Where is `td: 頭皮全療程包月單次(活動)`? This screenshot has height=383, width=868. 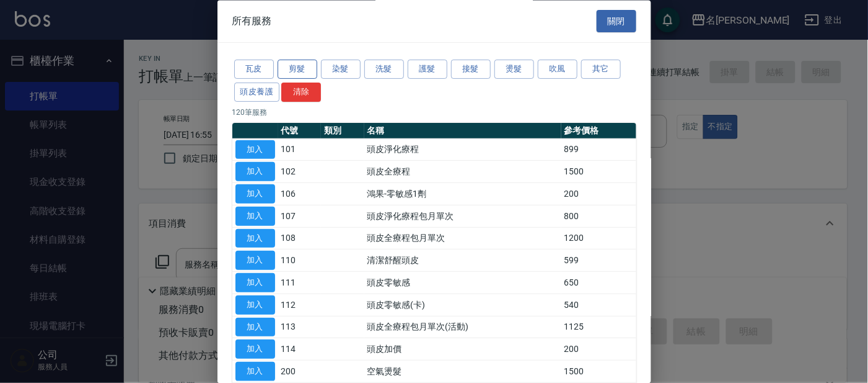
td: 頭皮全療程包月單次(活動) is located at coordinates (463, 327).